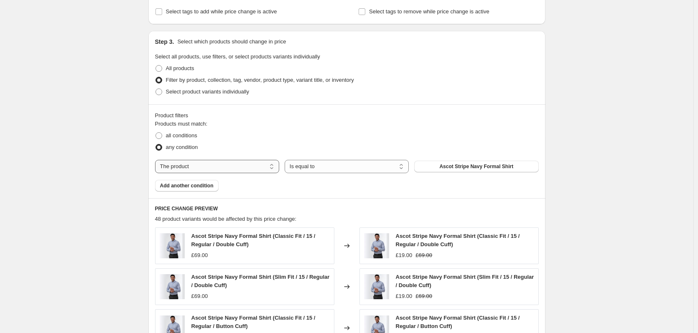 The width and height of the screenshot is (698, 333). What do you see at coordinates (231, 42) in the screenshot?
I see `p: Select which products should change in price` at bounding box center [231, 42].